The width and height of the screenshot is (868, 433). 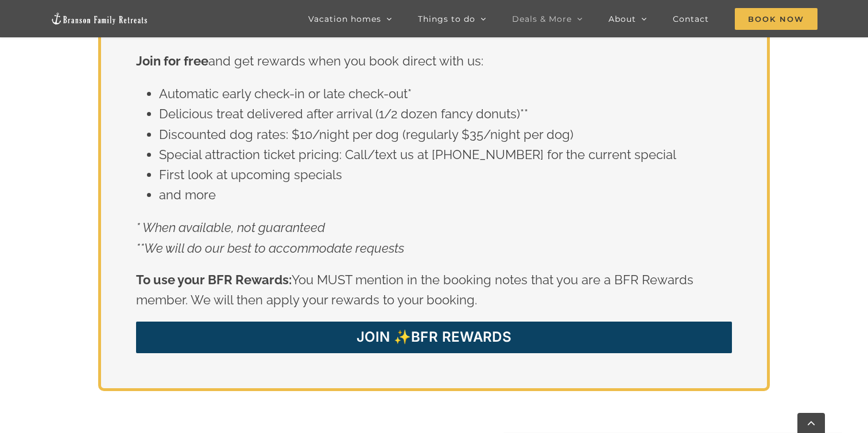 What do you see at coordinates (446, 19) in the screenshot?
I see `span: Things to do` at bounding box center [446, 19].